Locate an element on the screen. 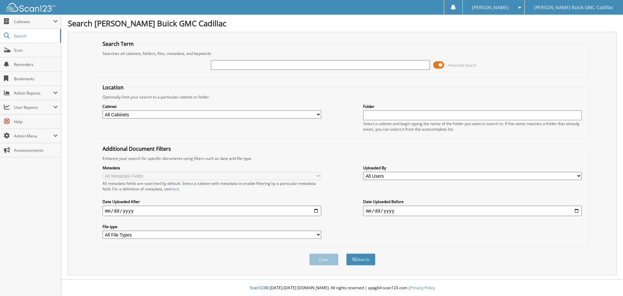 This screenshot has height=296, width=623. span: User Reports is located at coordinates (33, 107).